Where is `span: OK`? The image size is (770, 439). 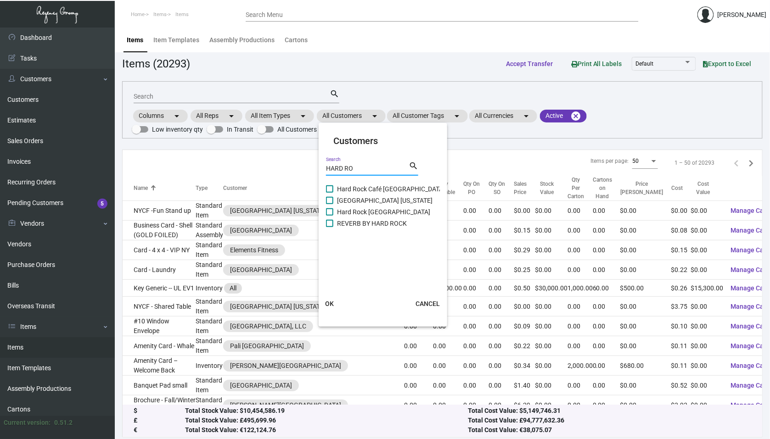
span: OK is located at coordinates (329, 304).